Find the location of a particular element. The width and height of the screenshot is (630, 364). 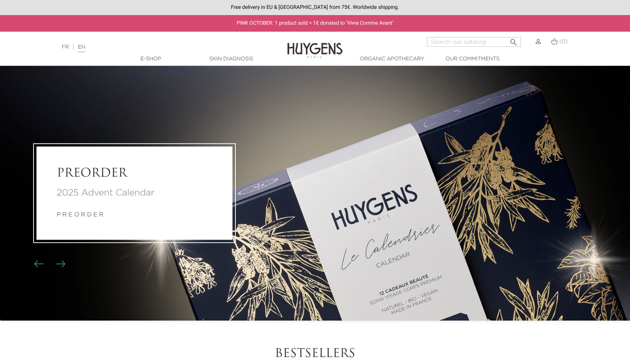

img: Huygens is located at coordinates (315, 45).